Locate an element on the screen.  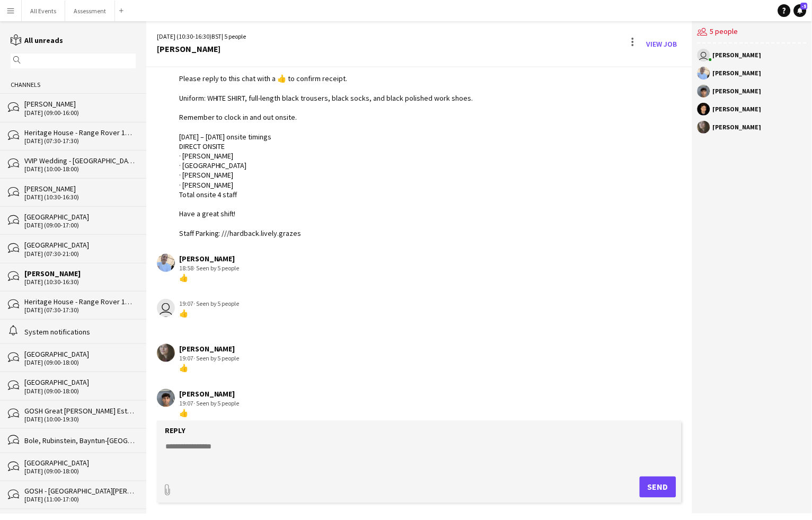
a: View Job is located at coordinates (662, 44).